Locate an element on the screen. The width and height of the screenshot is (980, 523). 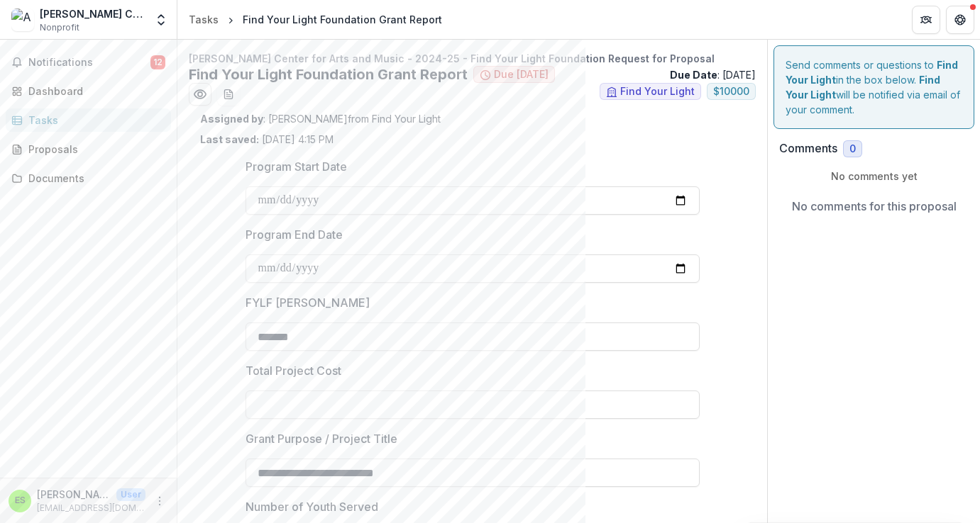
span: Find Your Light is located at coordinates (657, 91).